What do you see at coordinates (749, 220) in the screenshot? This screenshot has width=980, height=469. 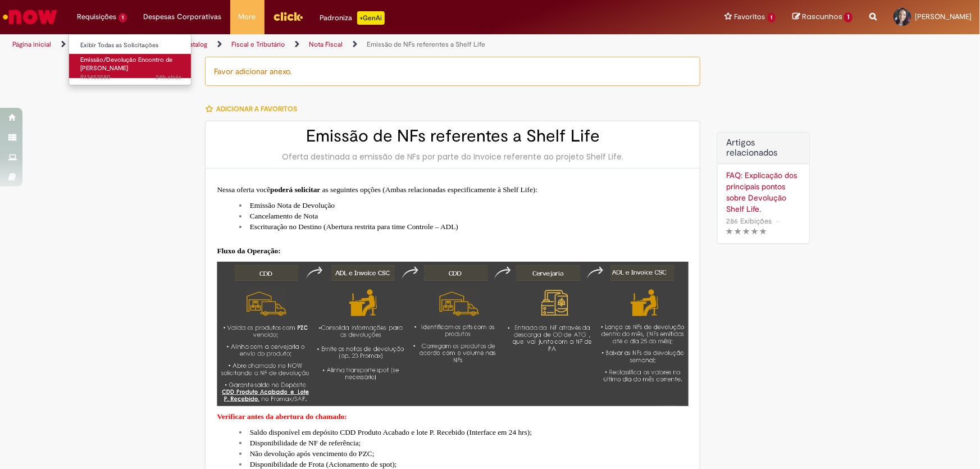 I see `span: 286 Exibições` at bounding box center [749, 220].